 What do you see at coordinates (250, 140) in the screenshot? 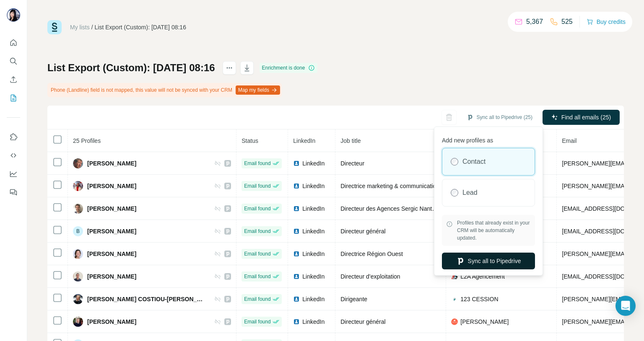
I see `span: Status` at bounding box center [250, 140].